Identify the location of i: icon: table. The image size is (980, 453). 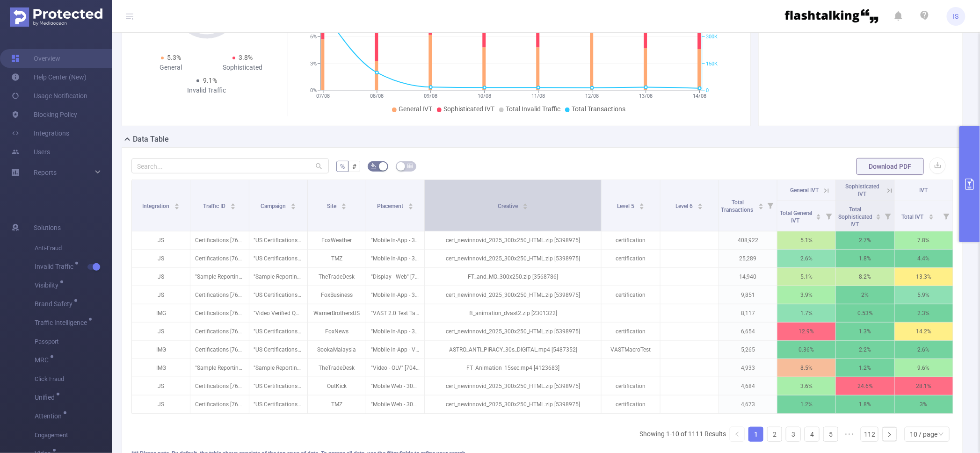
(410, 166).